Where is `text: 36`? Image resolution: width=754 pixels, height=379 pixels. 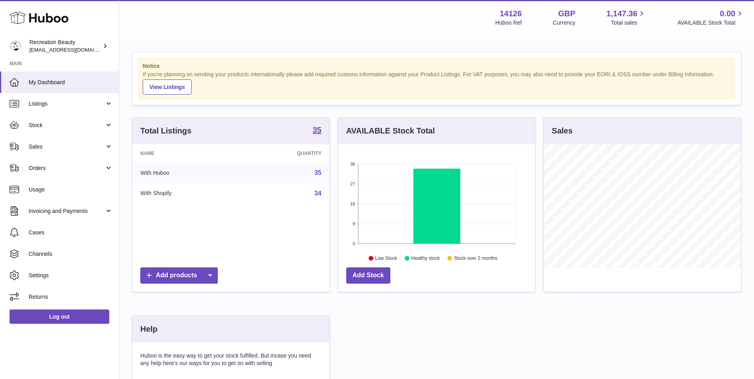 text: 36 is located at coordinates (353, 164).